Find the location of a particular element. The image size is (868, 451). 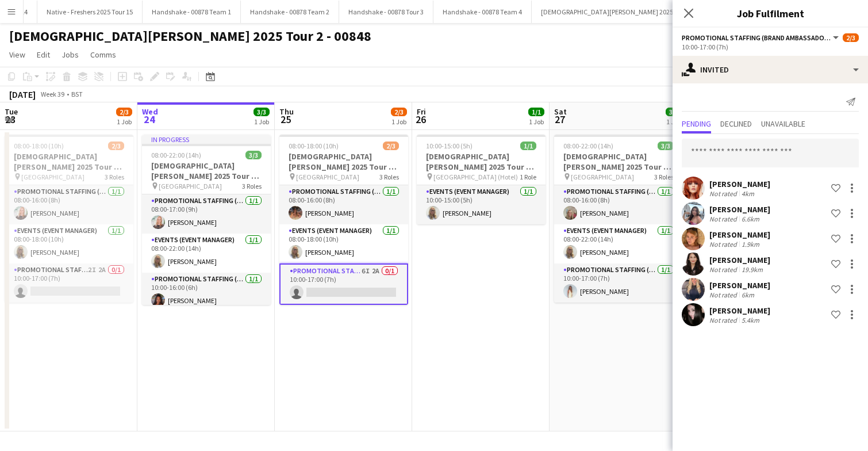

span: Fri is located at coordinates (421, 112).